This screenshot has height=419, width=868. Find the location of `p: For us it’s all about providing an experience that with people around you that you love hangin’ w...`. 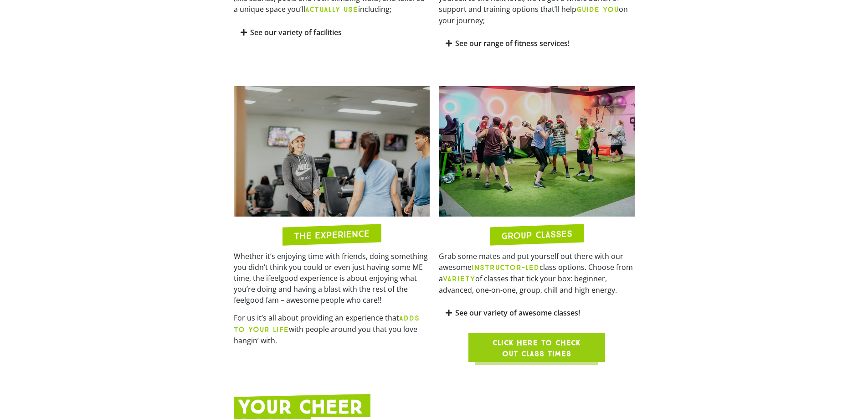

p: For us it’s all about providing an experience that with people around you that you love hangin’ w... is located at coordinates (332, 329).